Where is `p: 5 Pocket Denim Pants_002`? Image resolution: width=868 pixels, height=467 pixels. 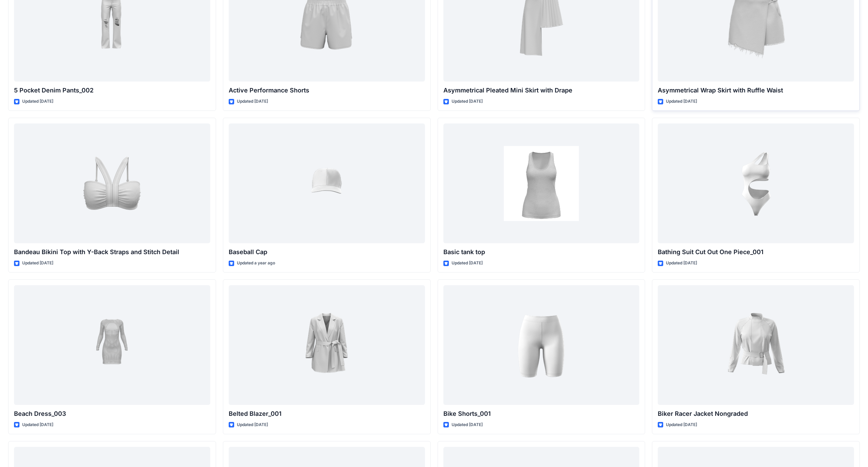
p: 5 Pocket Denim Pants_002 is located at coordinates (112, 90).